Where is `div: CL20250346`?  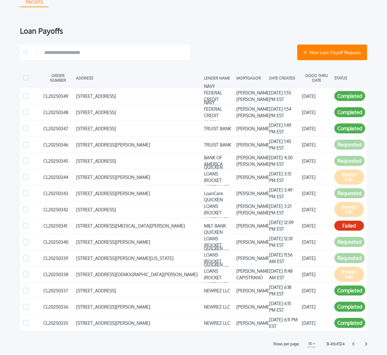
div: CL20250346 is located at coordinates (58, 145).